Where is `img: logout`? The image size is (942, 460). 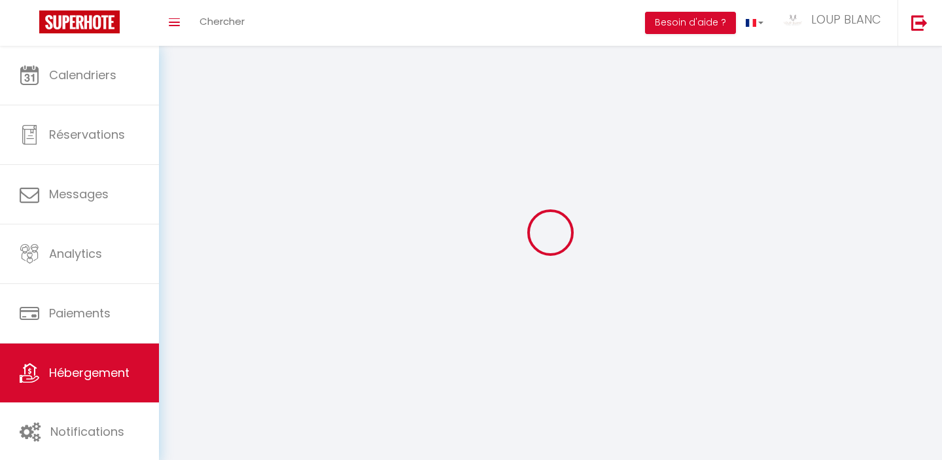 img: logout is located at coordinates (920, 22).